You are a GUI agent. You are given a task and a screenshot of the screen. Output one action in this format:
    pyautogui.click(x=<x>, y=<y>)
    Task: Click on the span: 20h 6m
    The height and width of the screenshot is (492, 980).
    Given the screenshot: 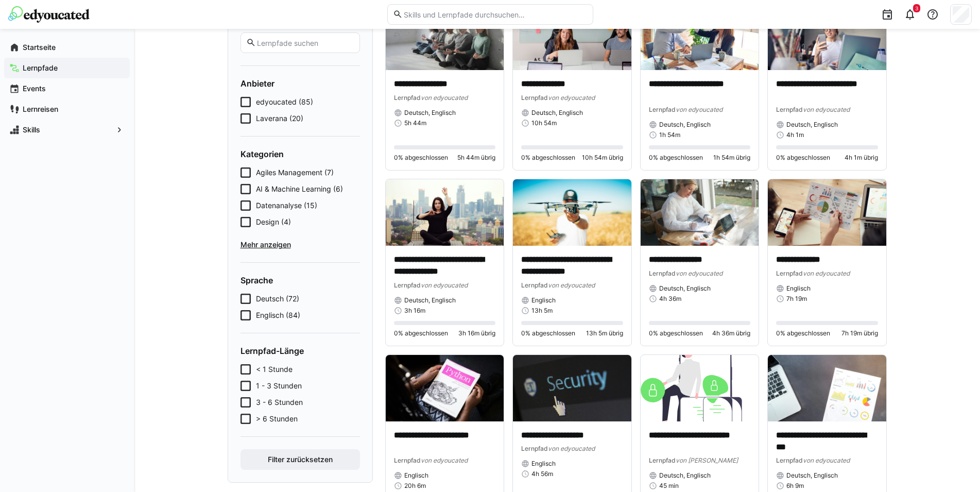 What is the action you would take?
    pyautogui.click(x=415, y=485)
    